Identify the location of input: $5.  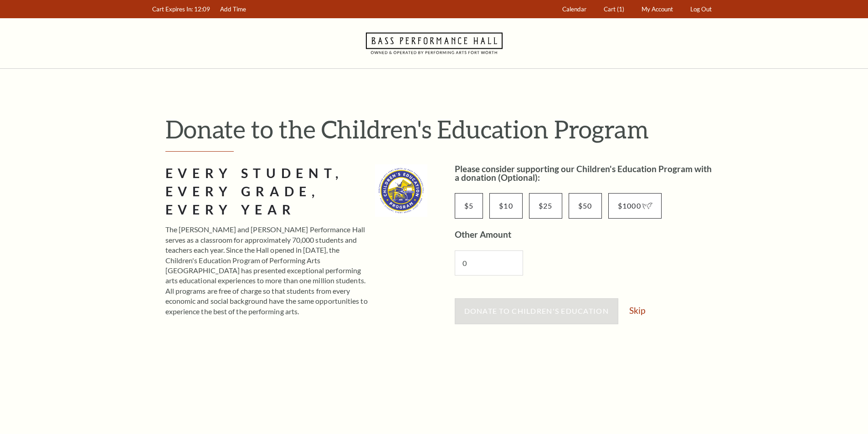
(469, 206).